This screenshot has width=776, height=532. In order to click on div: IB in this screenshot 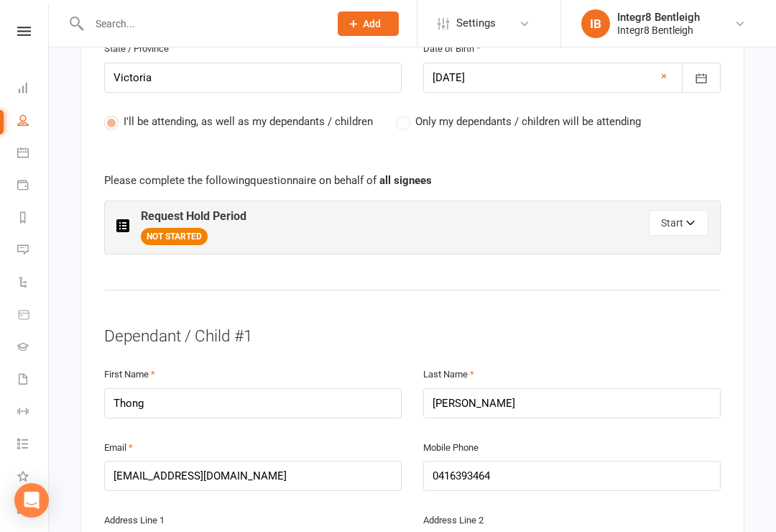, I will do `click(595, 24)`.